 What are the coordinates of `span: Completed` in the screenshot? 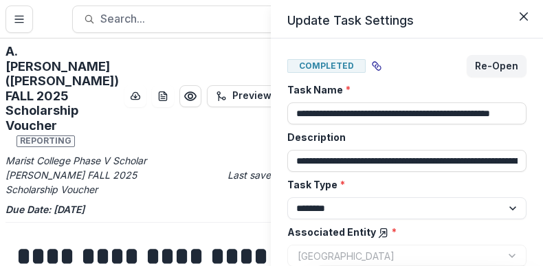 It's located at (327, 66).